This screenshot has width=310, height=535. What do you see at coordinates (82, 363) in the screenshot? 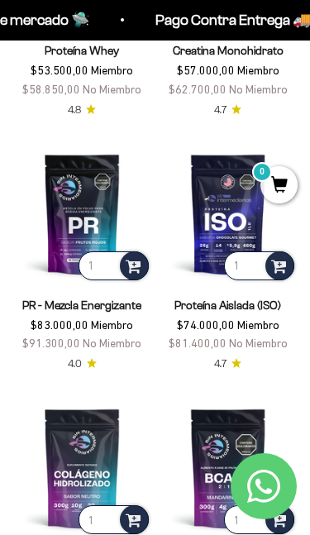
I see `a: 4.04.0 de 5.0 estrellas` at bounding box center [82, 363].